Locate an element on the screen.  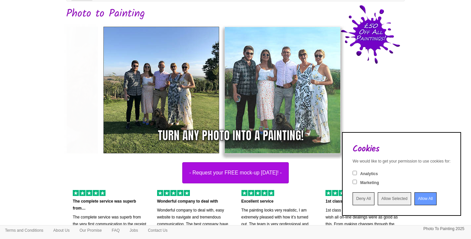
label: Analytics is located at coordinates (369, 174).